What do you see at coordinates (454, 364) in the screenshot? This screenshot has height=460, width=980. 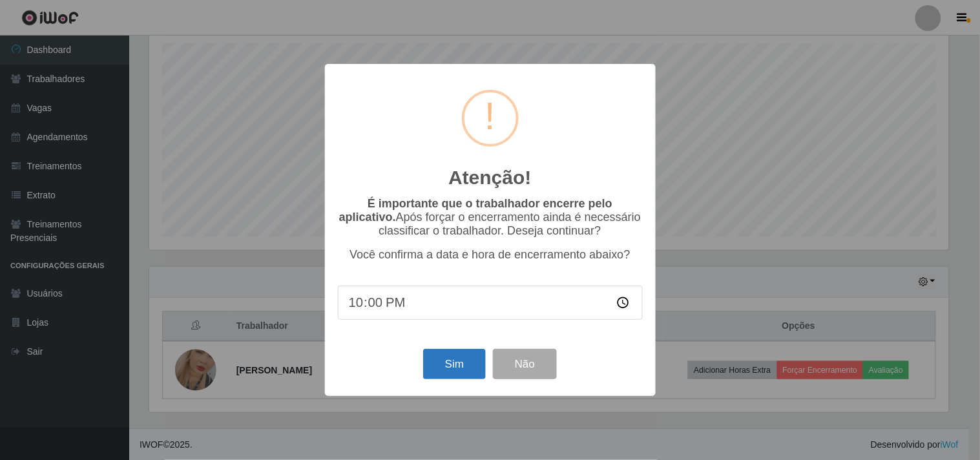 I see `button: Sim` at bounding box center [454, 364].